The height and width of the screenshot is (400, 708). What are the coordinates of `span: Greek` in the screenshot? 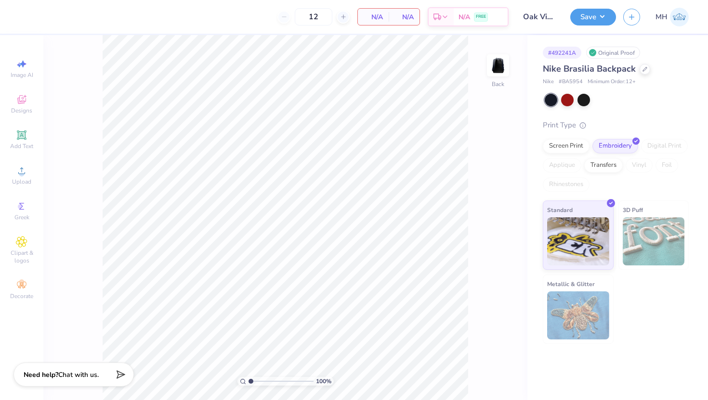 It's located at (22, 218).